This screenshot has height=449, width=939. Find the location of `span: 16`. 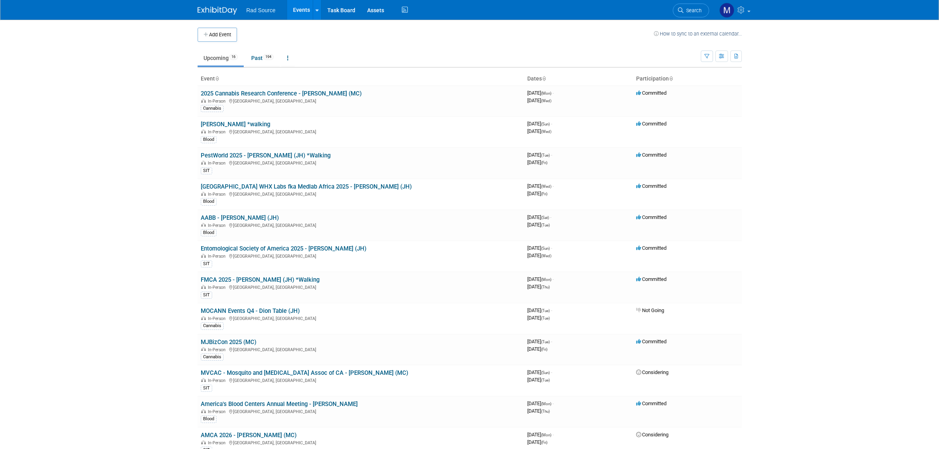

span: 16 is located at coordinates (234, 57).